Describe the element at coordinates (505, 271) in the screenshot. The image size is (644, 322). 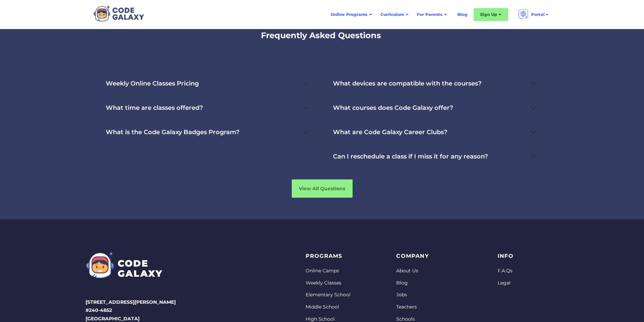
I see `a: F.A.Qs` at that location.